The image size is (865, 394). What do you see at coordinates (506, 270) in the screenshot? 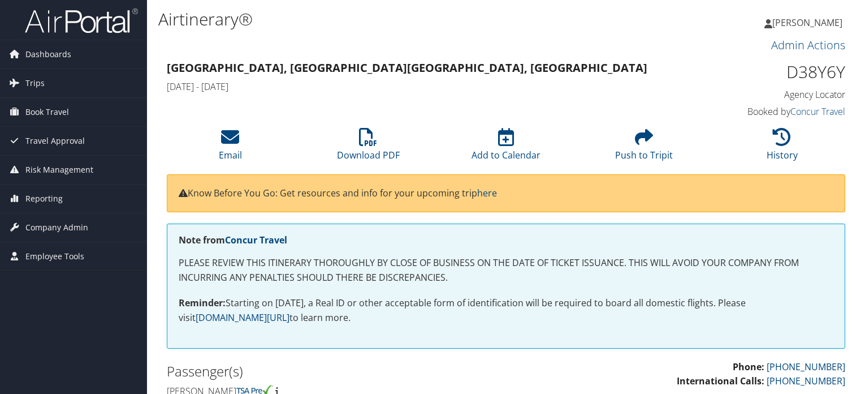
I see `p: PLEASE REVIEW THIS ITINERARY THOROUGHLY BY CLOSE OF BUSINESS ON THE DATE OF TICKET ISSUANCE. THIS...` at bounding box center [506, 270].